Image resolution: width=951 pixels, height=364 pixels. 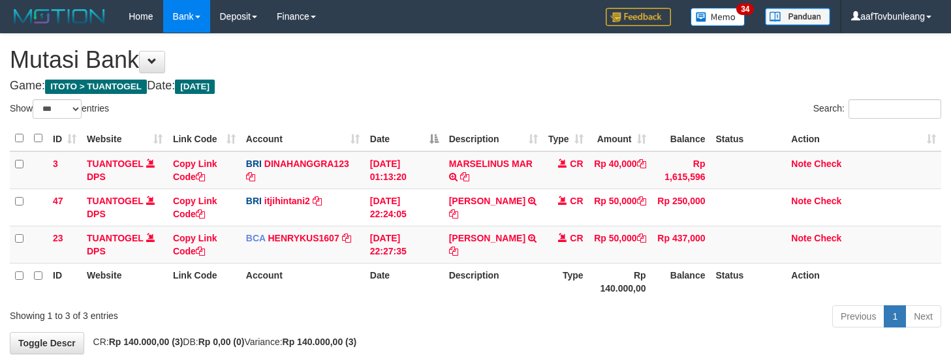 What do you see at coordinates (65, 281) in the screenshot?
I see `th: ID` at bounding box center [65, 281].